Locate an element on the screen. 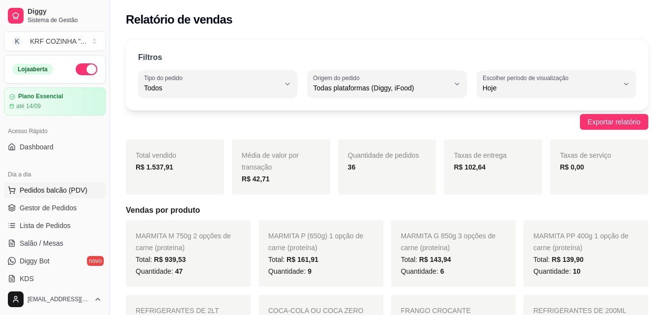 The image size is (664, 315). span: MARMITA M 750g 2 opções de carne (proteína) is located at coordinates (183, 242).